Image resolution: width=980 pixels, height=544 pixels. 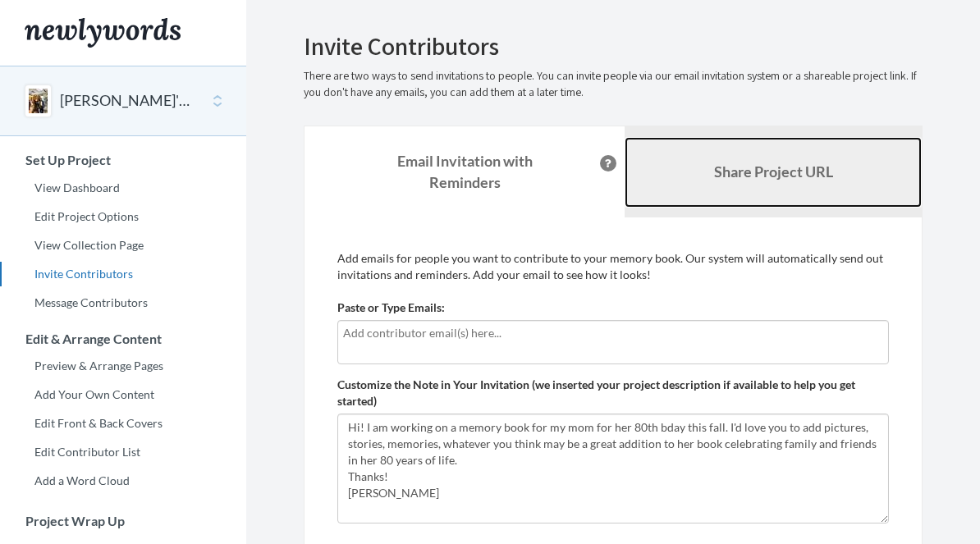 What do you see at coordinates (613, 84) in the screenshot?
I see `p: There are two ways to send invitations to people. You can invite people via our email invitation ...` at bounding box center [613, 84].